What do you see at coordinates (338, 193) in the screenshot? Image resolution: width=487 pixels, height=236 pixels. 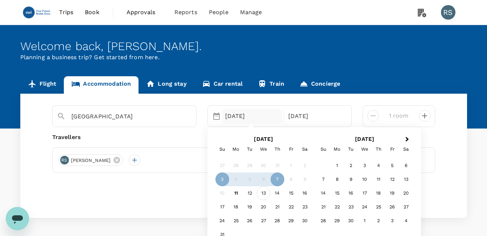 I see `div: Choose Monday, September 15th, 2025` at bounding box center [338, 193].